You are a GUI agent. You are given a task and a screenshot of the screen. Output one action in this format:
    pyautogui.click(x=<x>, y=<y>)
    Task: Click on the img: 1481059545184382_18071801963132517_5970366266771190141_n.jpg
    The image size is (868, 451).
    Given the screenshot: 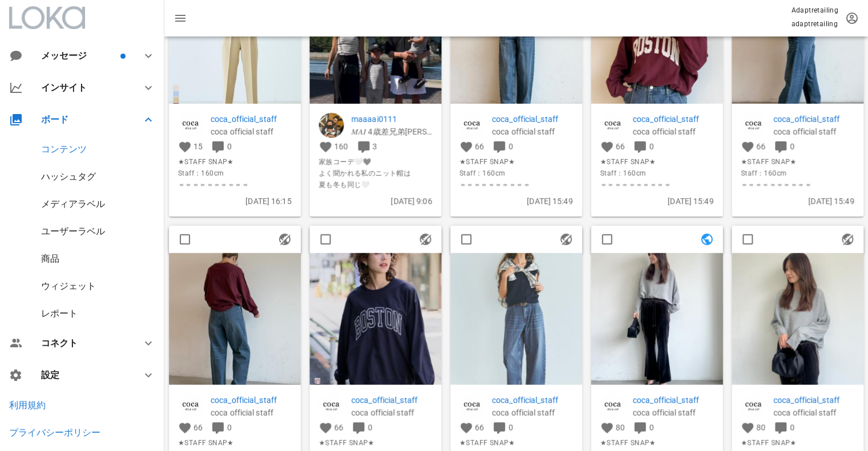 What is the action you would take?
    pyautogui.click(x=235, y=318)
    